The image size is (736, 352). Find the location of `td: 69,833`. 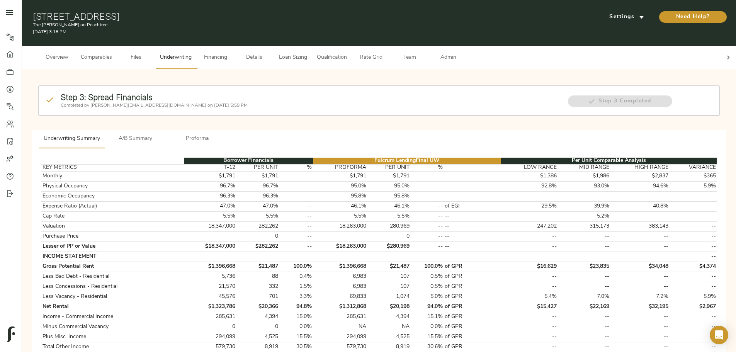

td: 69,833 is located at coordinates (340, 297).